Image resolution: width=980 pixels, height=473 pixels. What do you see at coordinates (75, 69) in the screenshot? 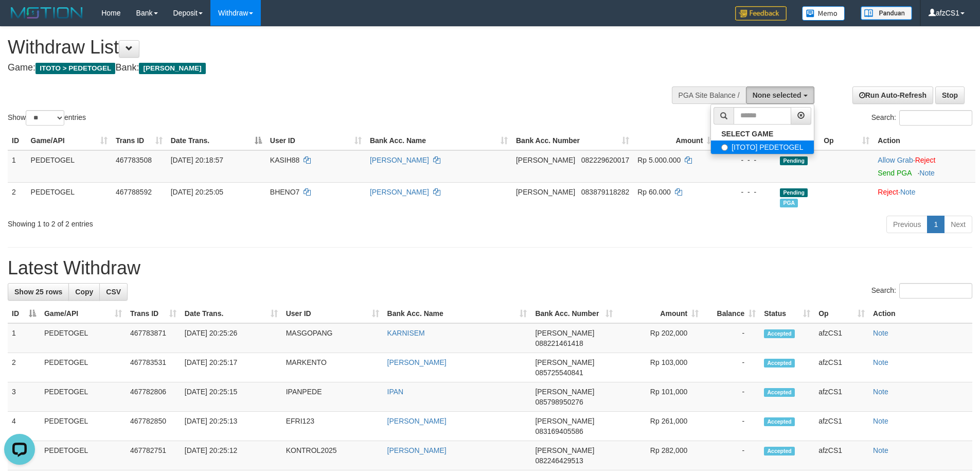
I see `span: ITOTO > PEDETOGEL` at bounding box center [75, 69].